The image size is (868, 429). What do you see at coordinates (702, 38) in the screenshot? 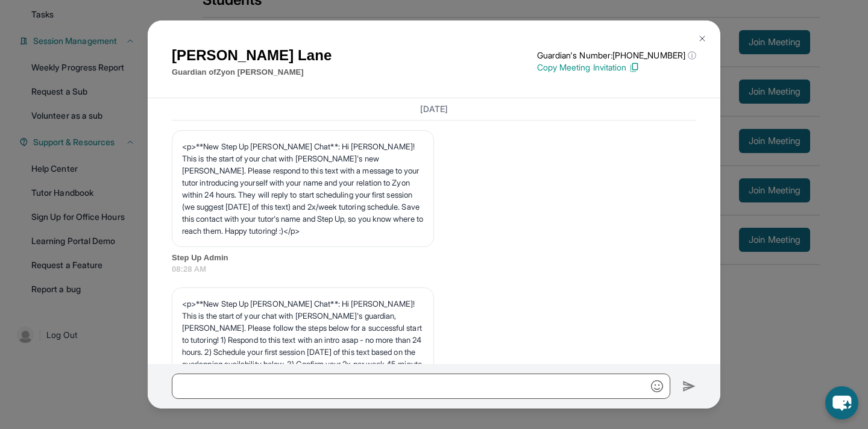
I see `img: Close Icon` at bounding box center [702, 38].